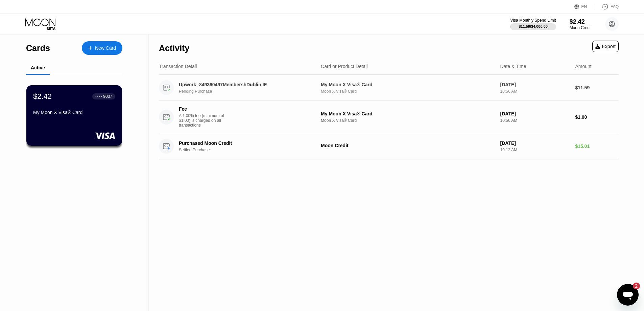 The width and height of the screenshot is (644, 311). I want to click on div: $2.42Moon Credit, so click(580, 24).